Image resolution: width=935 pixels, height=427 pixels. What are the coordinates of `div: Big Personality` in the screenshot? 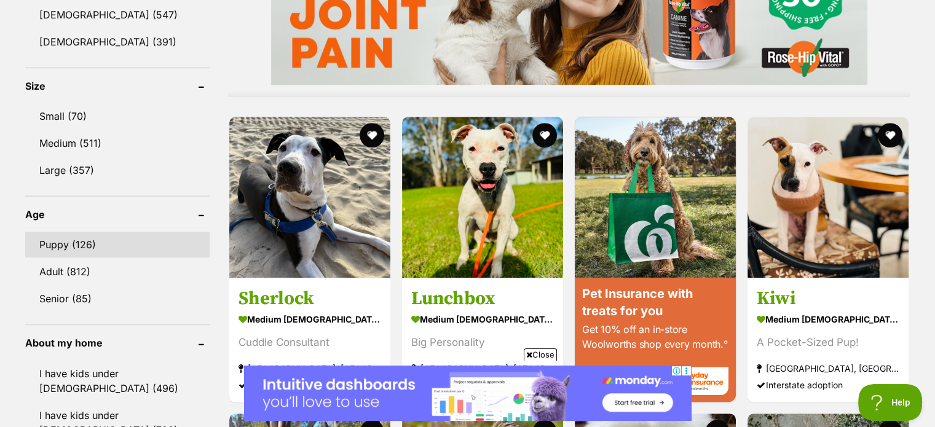 It's located at (482, 342).